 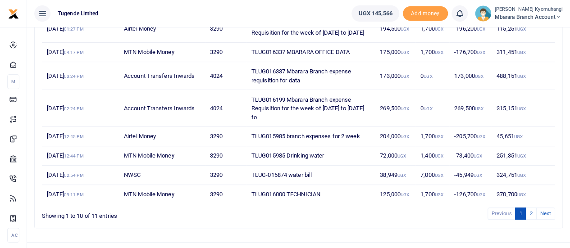 What do you see at coordinates (74, 195) in the screenshot?
I see `small: 09:11 PM` at bounding box center [74, 195].